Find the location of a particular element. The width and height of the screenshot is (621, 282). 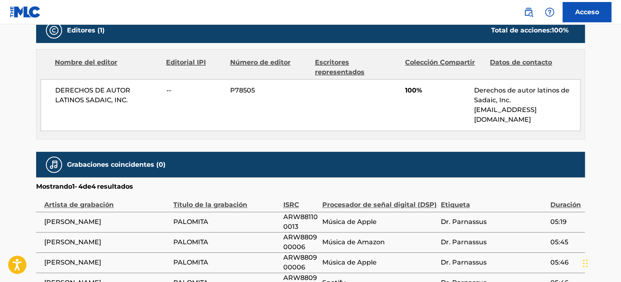

font: 100% is located at coordinates (414, 90).